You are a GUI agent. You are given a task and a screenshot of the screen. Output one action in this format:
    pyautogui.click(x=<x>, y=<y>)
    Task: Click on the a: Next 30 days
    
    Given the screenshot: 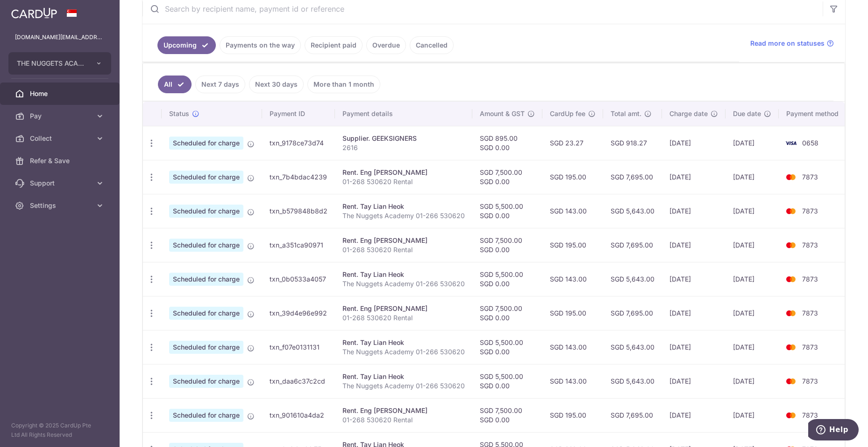 What is the action you would take?
    pyautogui.click(x=276, y=84)
    